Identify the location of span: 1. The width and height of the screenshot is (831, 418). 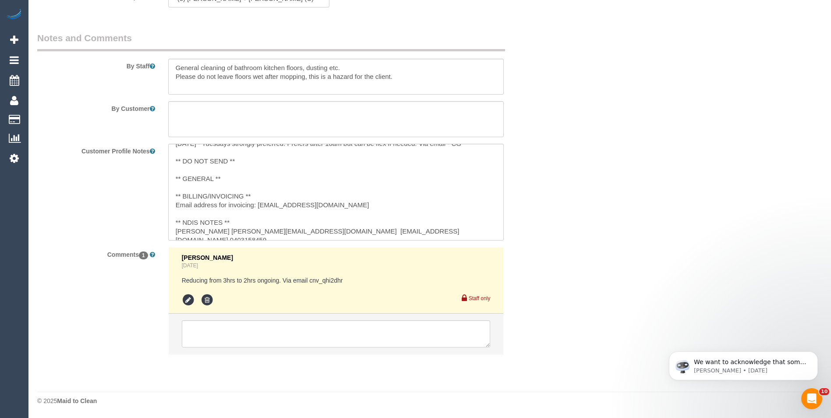
(143, 255).